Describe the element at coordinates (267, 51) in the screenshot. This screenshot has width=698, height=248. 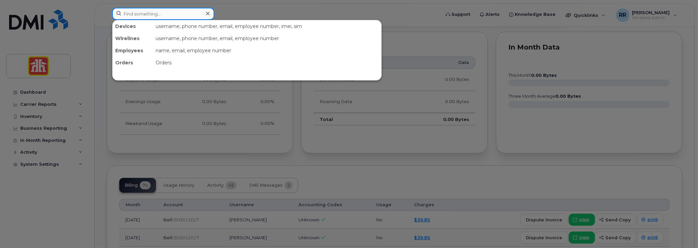
I see `div: name, email, employee number` at that location.